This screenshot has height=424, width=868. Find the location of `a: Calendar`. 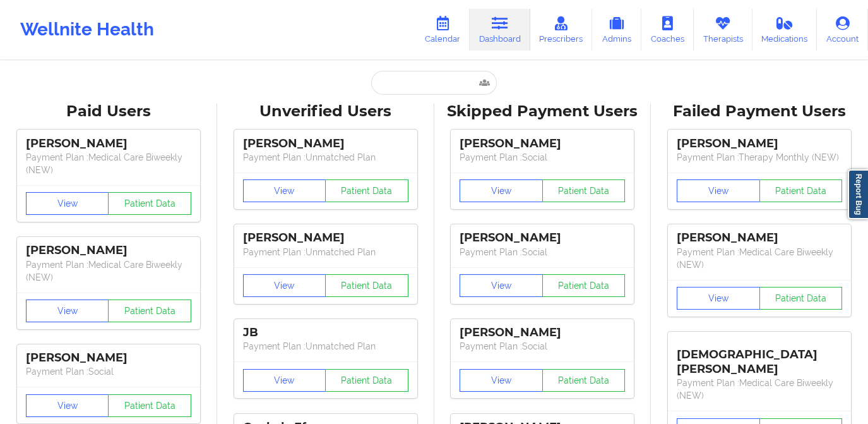

a: Calendar is located at coordinates (443, 30).